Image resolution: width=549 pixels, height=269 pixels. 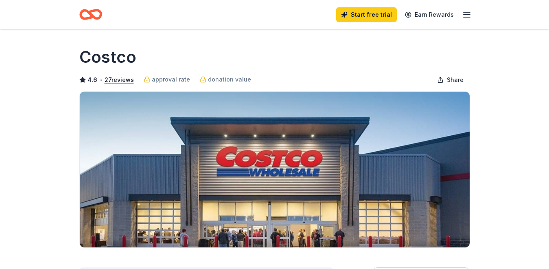 I want to click on a: Start free trial, so click(x=366, y=15).